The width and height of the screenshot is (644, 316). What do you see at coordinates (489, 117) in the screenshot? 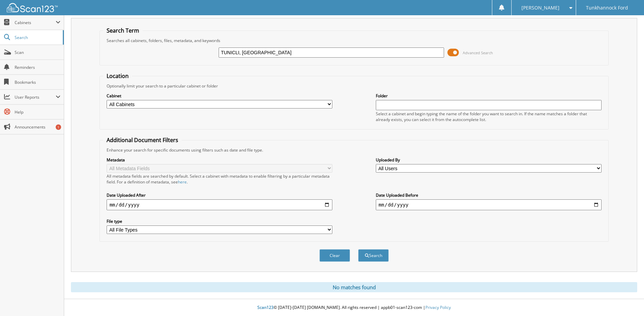
I see `div: Select a cabinet and begin typing the name of the folder you want to search in. If the name match...` at bounding box center [489, 117].